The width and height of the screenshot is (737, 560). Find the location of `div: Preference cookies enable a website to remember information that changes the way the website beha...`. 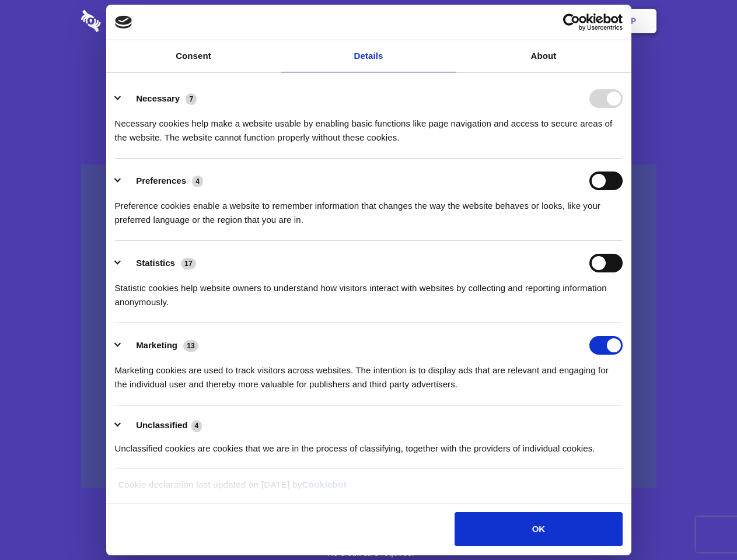

div: Preference cookies enable a website to remember information that changes the way the website beha... is located at coordinates (369, 208).